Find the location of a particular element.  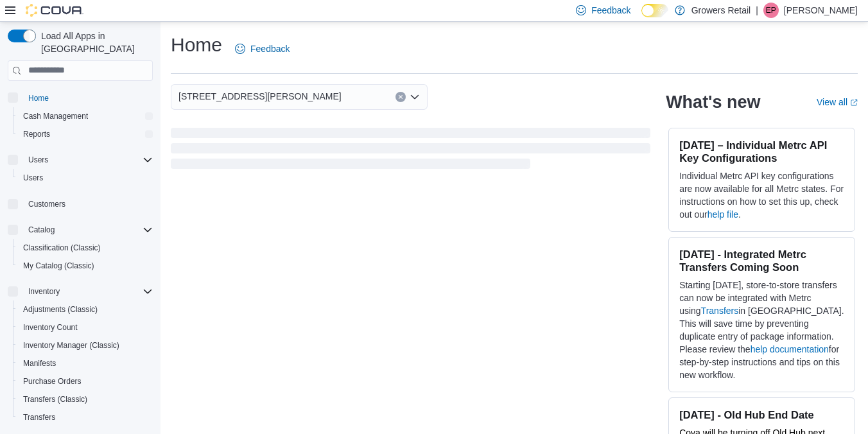

button: Manifests is located at coordinates (86, 364).